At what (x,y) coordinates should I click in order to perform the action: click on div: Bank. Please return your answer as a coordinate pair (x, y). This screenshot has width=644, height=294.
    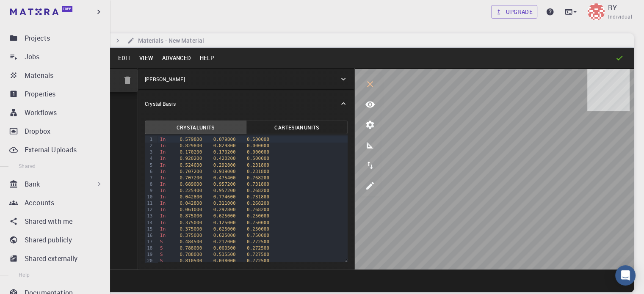
    Looking at the image, I should click on (57, 184).